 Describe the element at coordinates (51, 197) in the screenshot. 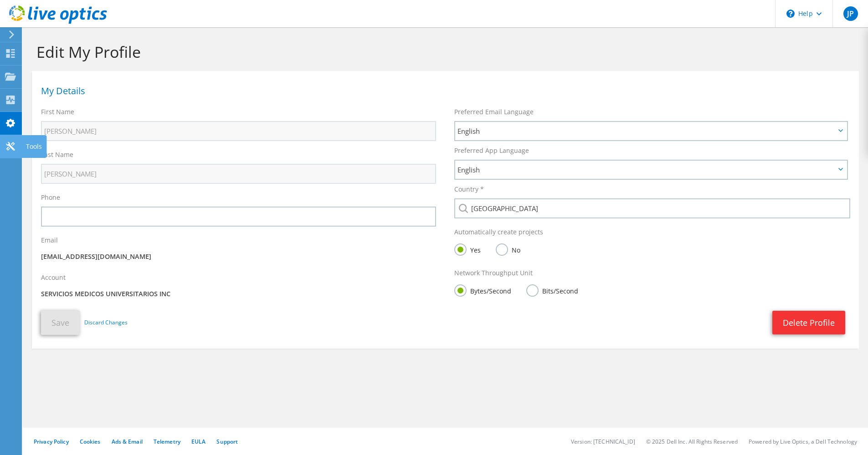

I see `label: Phone` at that location.